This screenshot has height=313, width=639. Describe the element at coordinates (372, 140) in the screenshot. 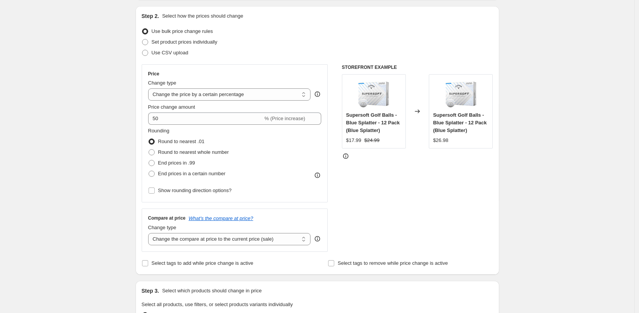

I see `strike: $24.99` at that location.